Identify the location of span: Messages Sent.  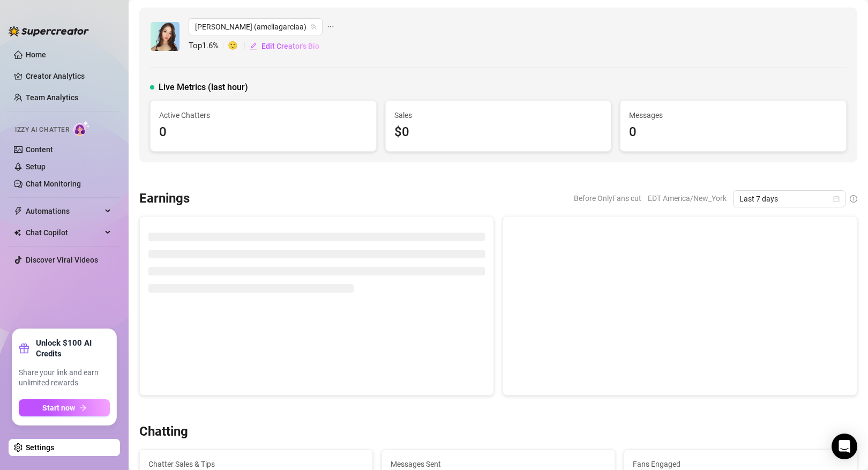
(498, 464).